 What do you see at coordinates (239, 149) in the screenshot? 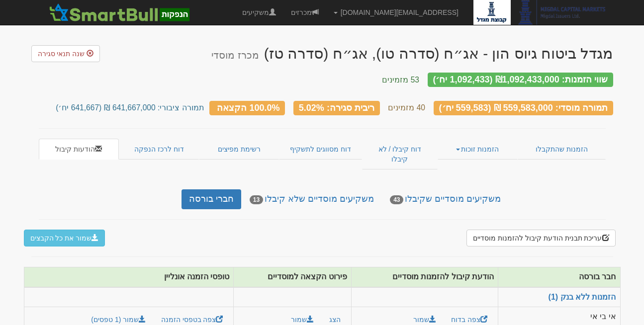
I see `a: רשימת מפיצים` at bounding box center [239, 149].